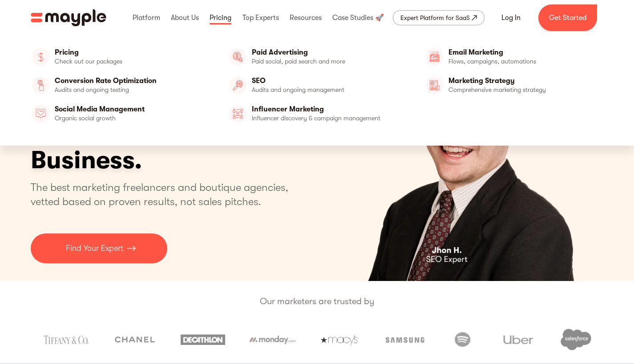  What do you see at coordinates (465, 157) in the screenshot?
I see `div: 4 of 4` at bounding box center [465, 157].